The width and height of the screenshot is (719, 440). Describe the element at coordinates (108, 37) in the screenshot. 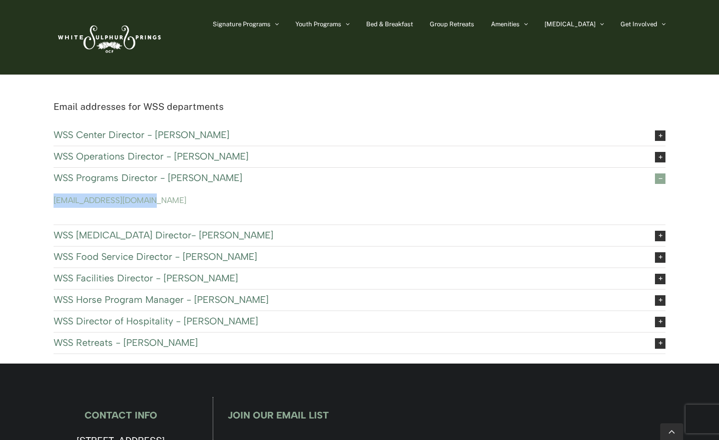

I see `img: White Sulphur Springs Logo` at that location.